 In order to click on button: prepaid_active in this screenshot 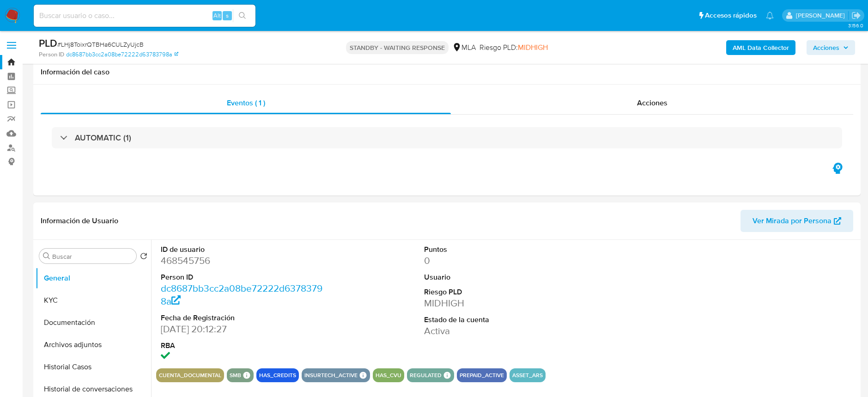, I will do `click(481, 375)`.